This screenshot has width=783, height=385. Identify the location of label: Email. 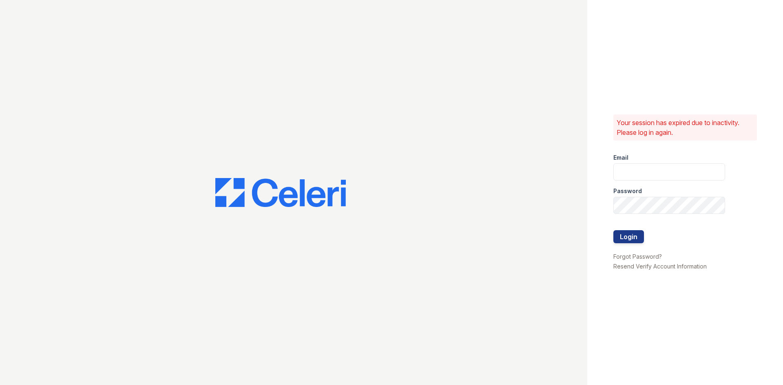
(621, 158).